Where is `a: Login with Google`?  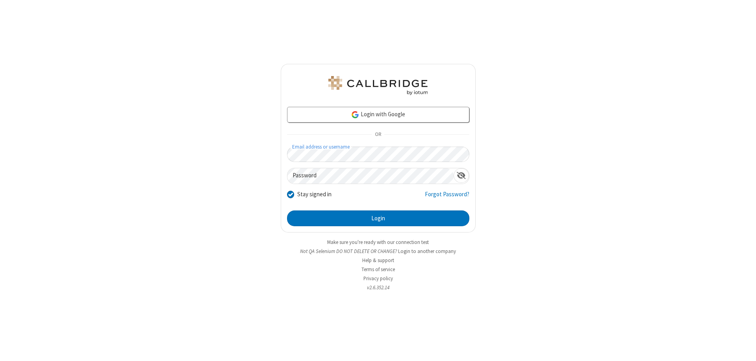 a: Login with Google is located at coordinates (378, 115).